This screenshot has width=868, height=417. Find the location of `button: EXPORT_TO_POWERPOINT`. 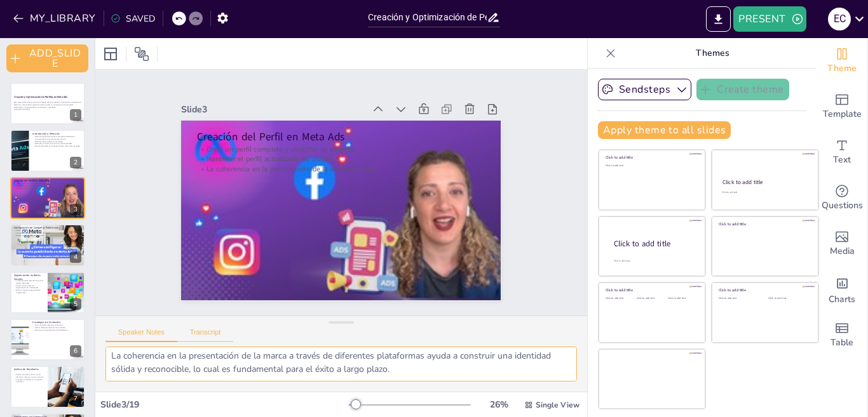

button: EXPORT_TO_POWERPOINT is located at coordinates (718, 19).